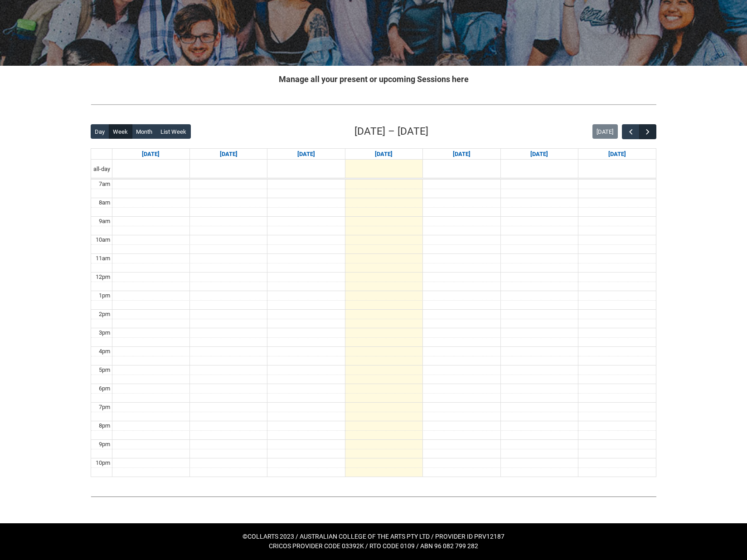  I want to click on div: 9am, so click(104, 221).